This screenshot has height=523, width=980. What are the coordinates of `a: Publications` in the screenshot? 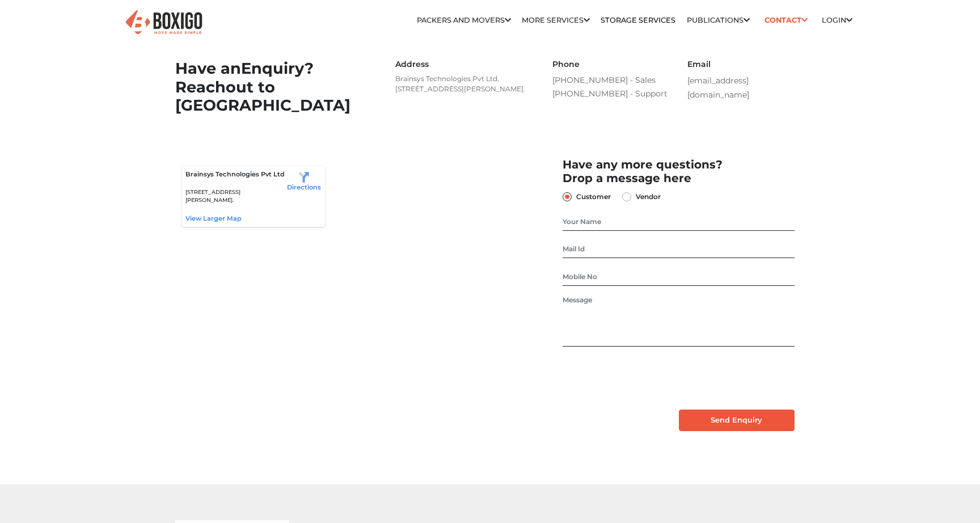 It's located at (718, 19).